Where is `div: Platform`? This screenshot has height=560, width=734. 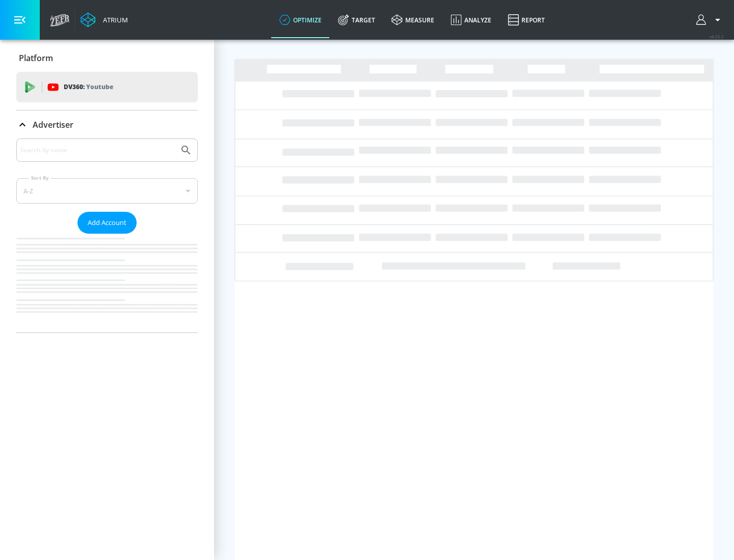 div: Platform is located at coordinates (107, 58).